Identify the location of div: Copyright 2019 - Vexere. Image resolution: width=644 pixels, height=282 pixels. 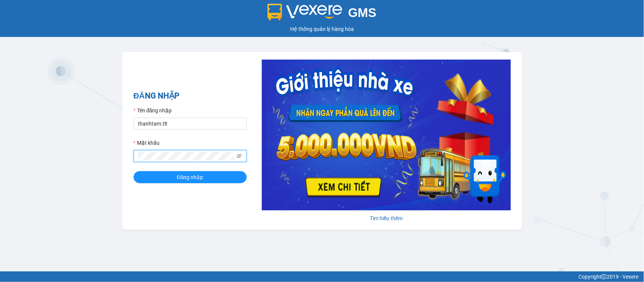
(322, 276).